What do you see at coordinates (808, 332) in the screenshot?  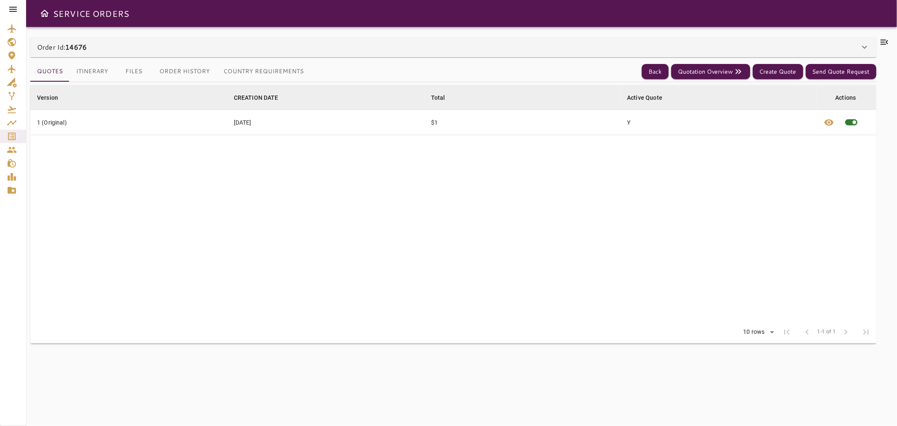 I see `span: Previous Page` at bounding box center [808, 332].